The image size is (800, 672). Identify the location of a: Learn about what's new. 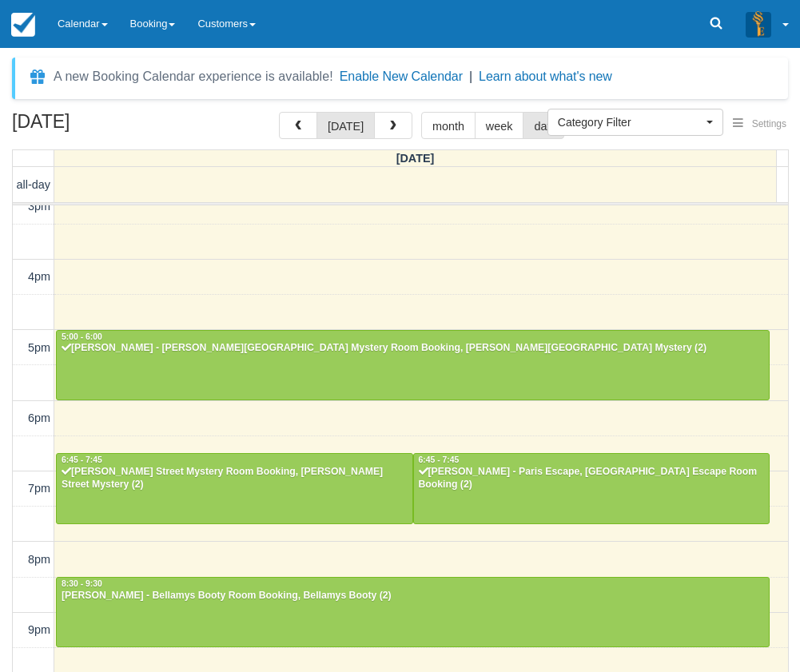
(545, 76).